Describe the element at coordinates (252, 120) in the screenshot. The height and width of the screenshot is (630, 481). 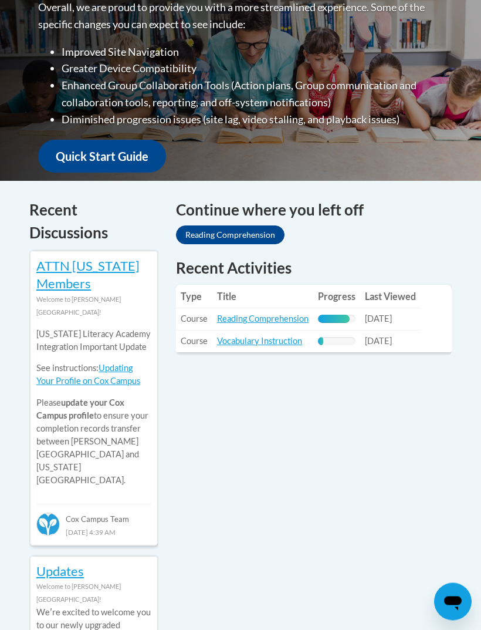
I see `li: Diminished progression issues (site lag, video stalling, and playback issues)` at that location.